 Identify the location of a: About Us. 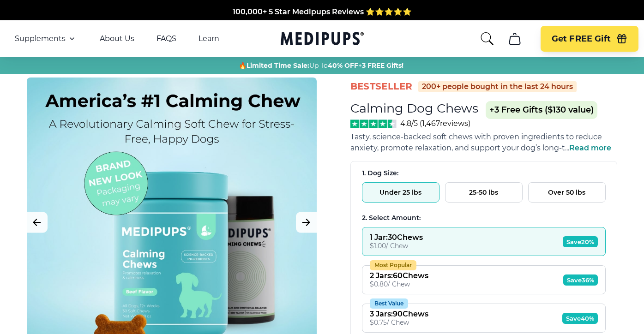
(117, 39).